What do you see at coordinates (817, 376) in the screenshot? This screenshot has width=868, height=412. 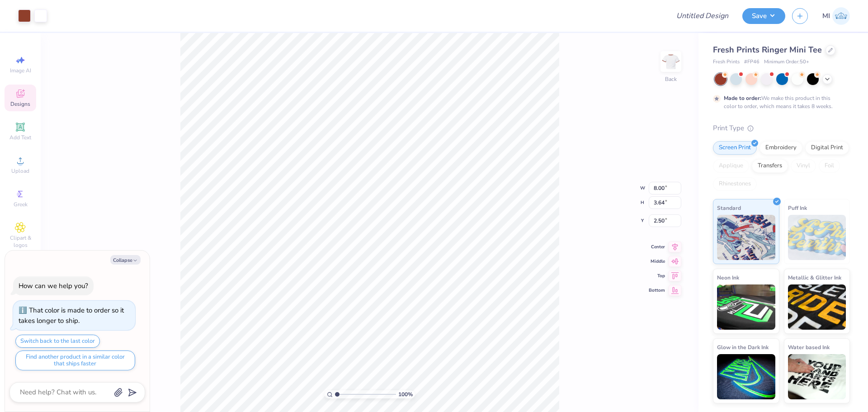 I see `img: Water based Ink` at bounding box center [817, 376].